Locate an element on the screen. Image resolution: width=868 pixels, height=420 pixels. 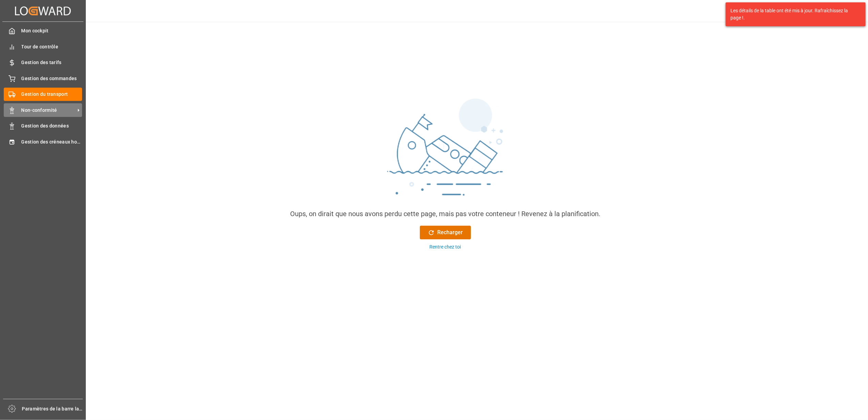
a: Gestion des créneaux horaires is located at coordinates (43, 142).